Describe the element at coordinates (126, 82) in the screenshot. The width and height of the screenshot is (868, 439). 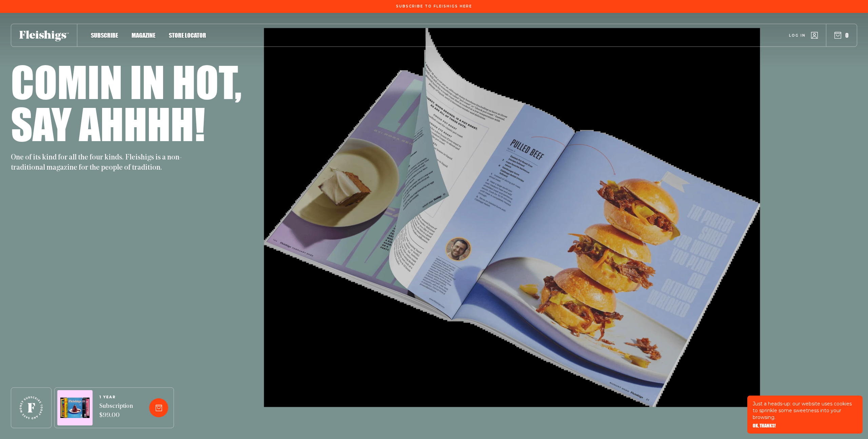
I see `h1: Comin in hot,` at that location.